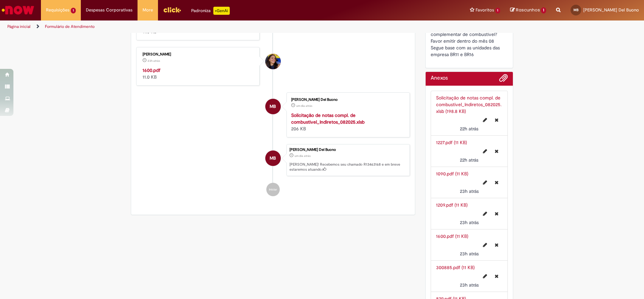 The width and height of the screenshot is (644, 299). Describe the element at coordinates (304, 106) in the screenshot. I see `time: 29/08/2025 15:49:41` at that location.